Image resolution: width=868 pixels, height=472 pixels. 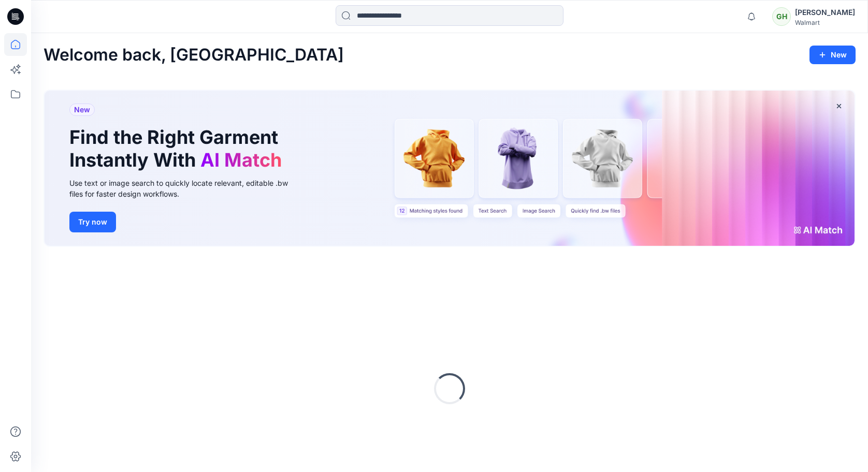 What do you see at coordinates (93, 222) in the screenshot?
I see `a: Try now` at bounding box center [93, 222].